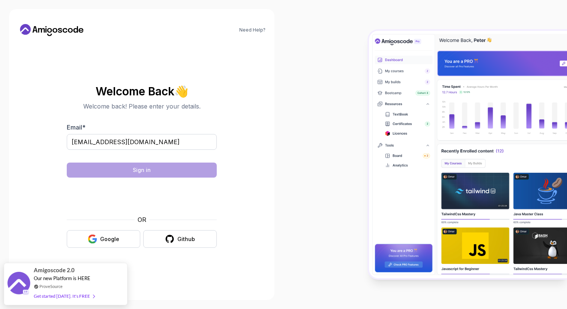 The image size is (567, 309). Describe the element at coordinates (468, 154) in the screenshot. I see `img: Amigoscode Dashboard` at that location.